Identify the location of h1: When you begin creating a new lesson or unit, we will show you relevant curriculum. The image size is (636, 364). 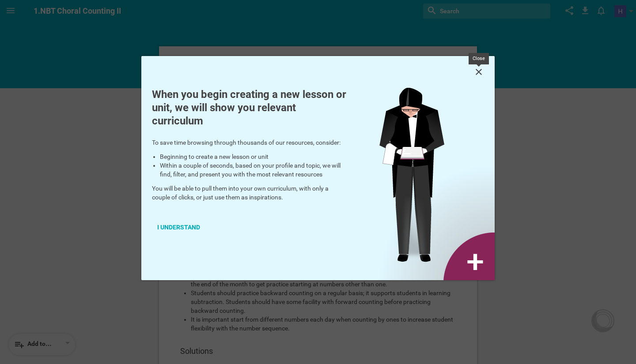
(249, 107).